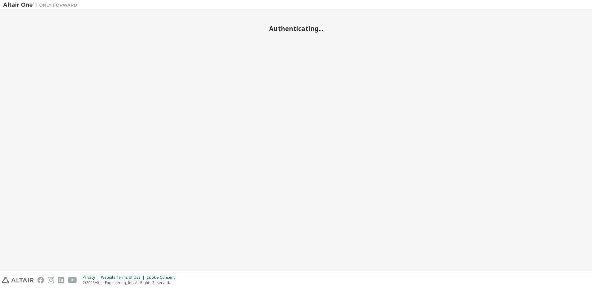 The image size is (592, 289). I want to click on h2: Authenticating..., so click(296, 28).